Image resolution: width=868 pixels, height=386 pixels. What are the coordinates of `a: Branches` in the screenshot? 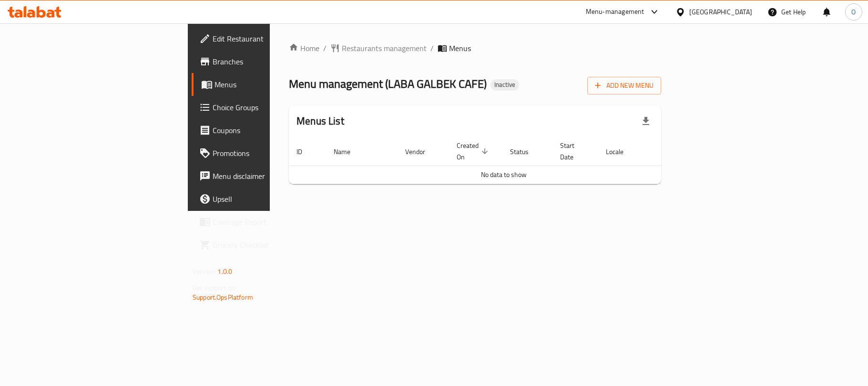 It's located at (262, 61).